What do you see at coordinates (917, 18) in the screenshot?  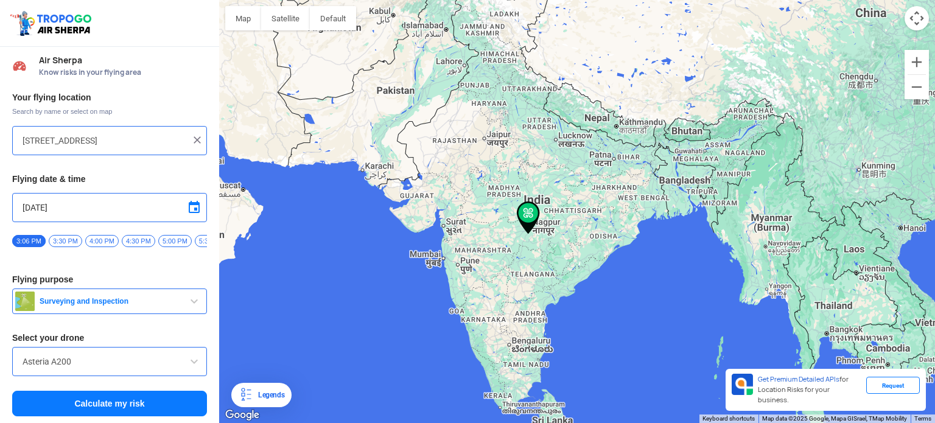 I see `button: Map camera controls` at bounding box center [917, 18].